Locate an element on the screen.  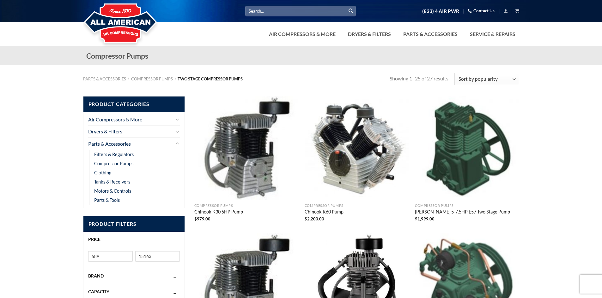
input: Search… is located at coordinates (300, 11).